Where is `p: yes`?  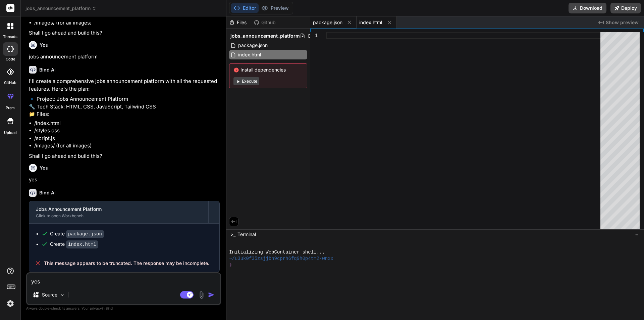
p: yes is located at coordinates (124, 180).